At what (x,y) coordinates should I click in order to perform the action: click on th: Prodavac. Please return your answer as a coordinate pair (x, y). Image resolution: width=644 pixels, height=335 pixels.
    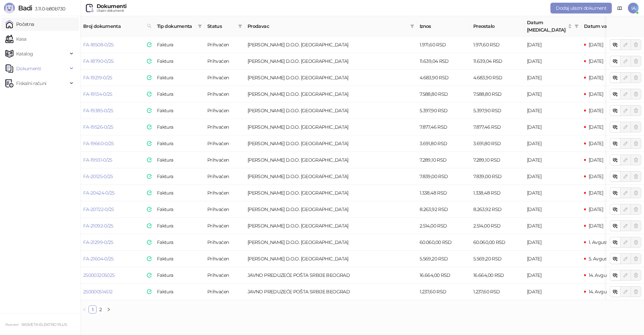
    Looking at the image, I should click on (331, 26).